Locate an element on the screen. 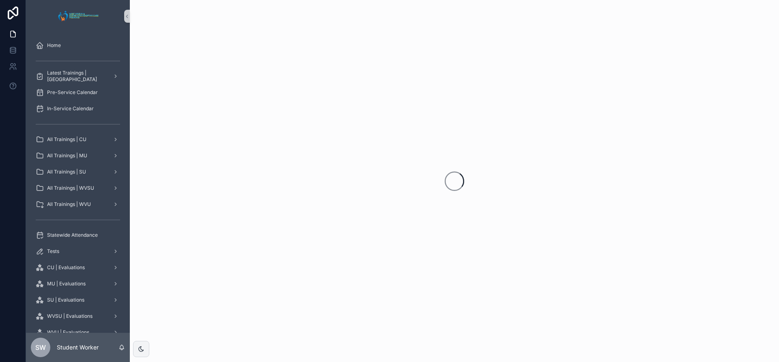  a: WVU | Evaluations is located at coordinates (78, 333).